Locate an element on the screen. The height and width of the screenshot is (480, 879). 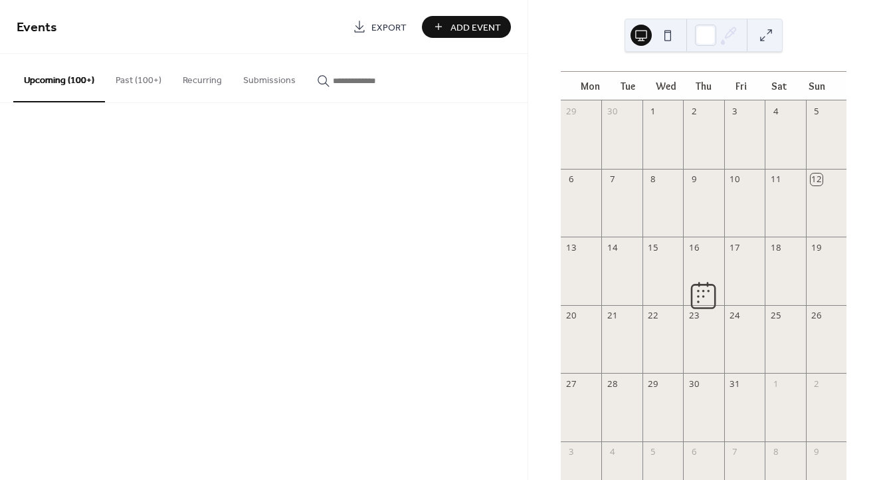
div: Tue is located at coordinates (628, 86).